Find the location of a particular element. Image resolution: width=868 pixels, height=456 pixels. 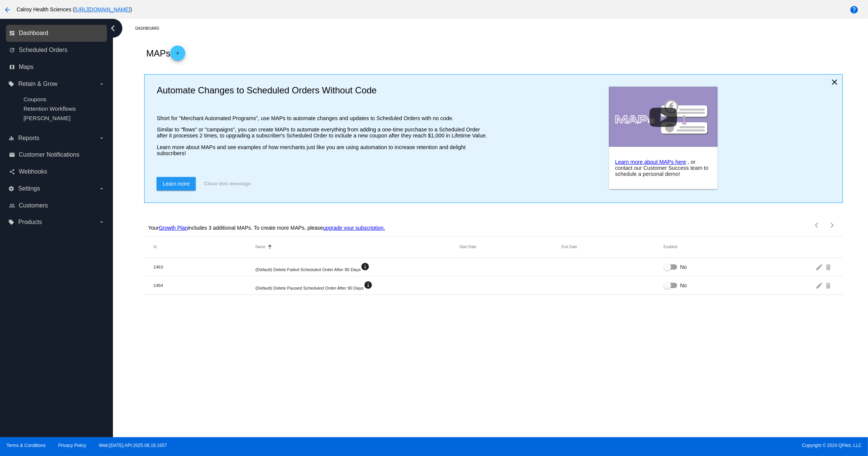

p: Learn more about MAPs and see examples of how merchants just like you are using automation to inc... is located at coordinates (324, 151).